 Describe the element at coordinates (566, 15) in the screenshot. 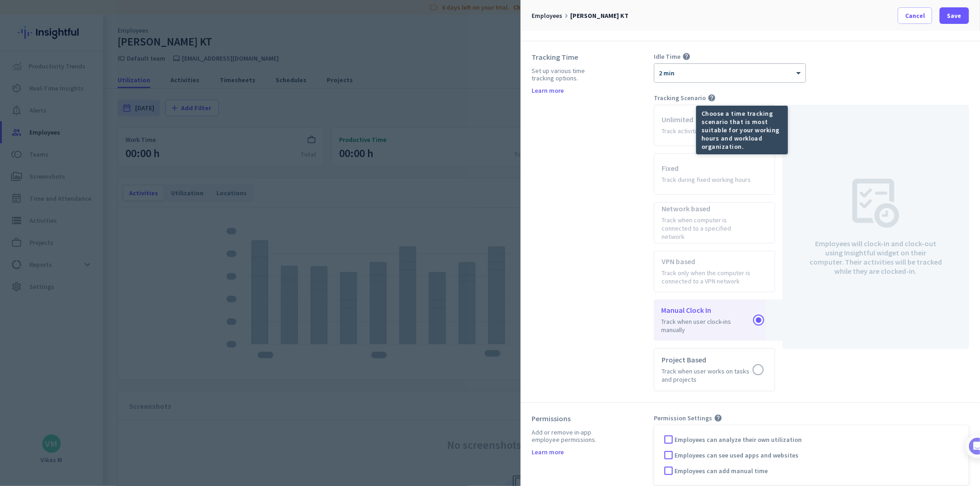

I see `i: keyboard_arrow_right` at that location.